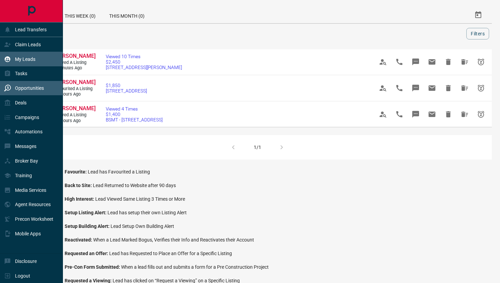  What do you see at coordinates (147, 213) in the screenshot?
I see `span: Lead has setup their own Listing Alert` at bounding box center [147, 213].